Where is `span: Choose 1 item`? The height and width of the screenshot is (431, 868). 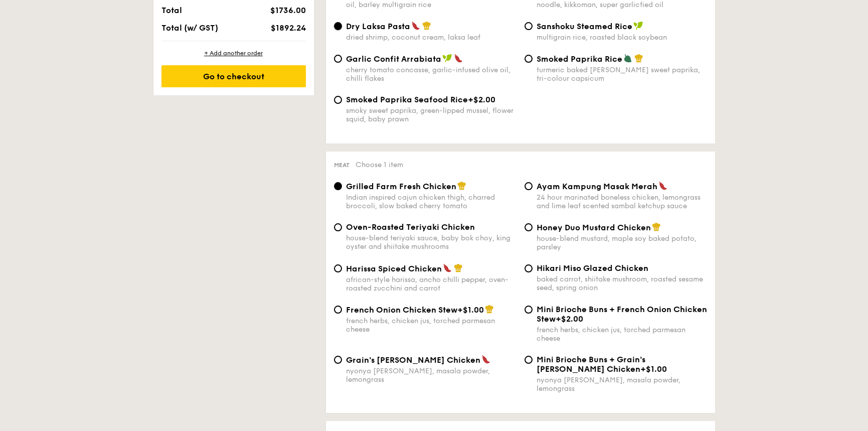 span: Choose 1 item is located at coordinates (379, 165).